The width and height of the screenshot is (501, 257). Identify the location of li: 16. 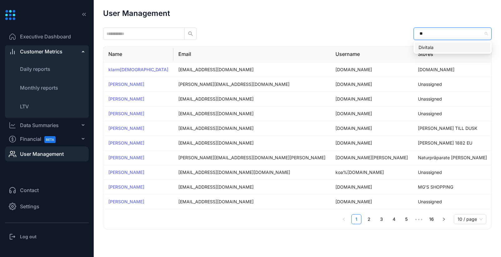
(431, 219).